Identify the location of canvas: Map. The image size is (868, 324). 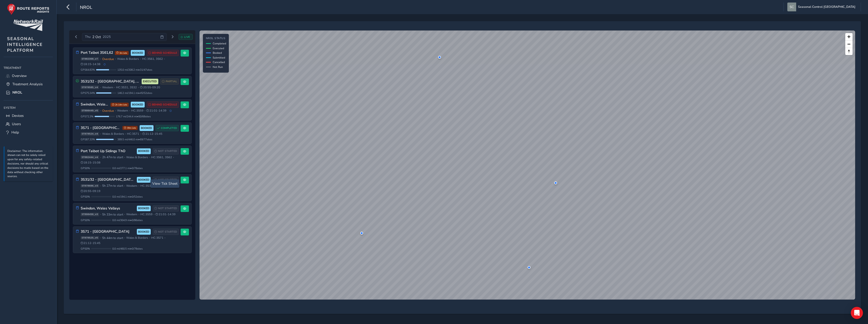
(527, 165).